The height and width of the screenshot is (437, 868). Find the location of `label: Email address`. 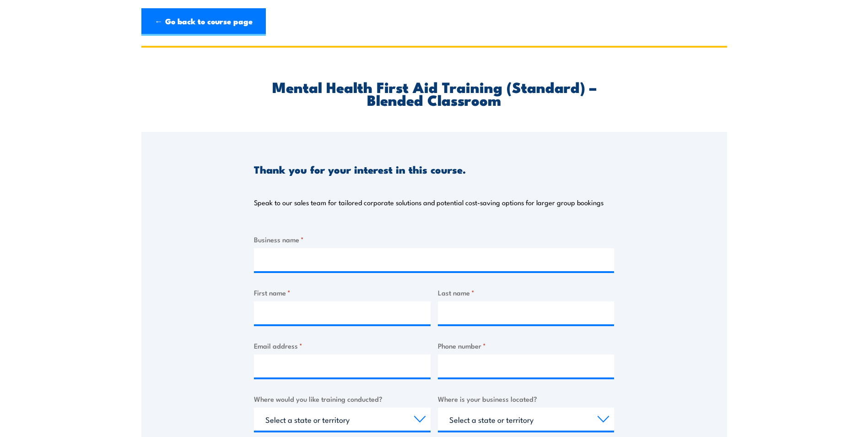

label: Email address is located at coordinates (342, 345).